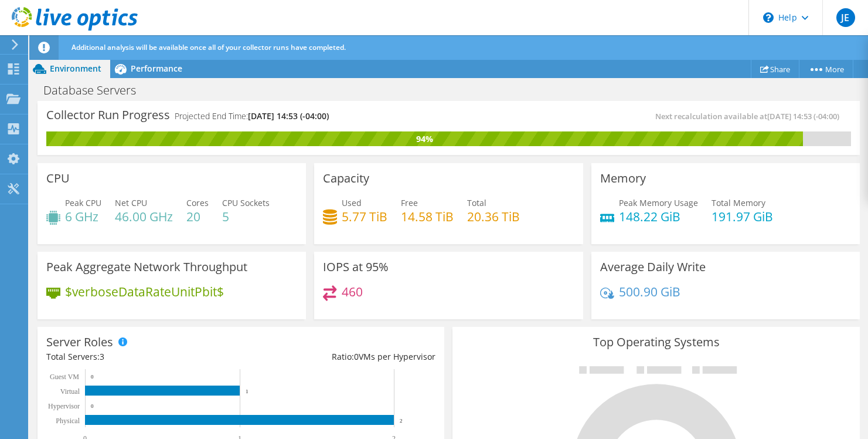 The width and height of the screenshot is (868, 439). What do you see at coordinates (338, 357) in the screenshot?
I see `div: Ratio: VMs per Hypervisor` at bounding box center [338, 357].